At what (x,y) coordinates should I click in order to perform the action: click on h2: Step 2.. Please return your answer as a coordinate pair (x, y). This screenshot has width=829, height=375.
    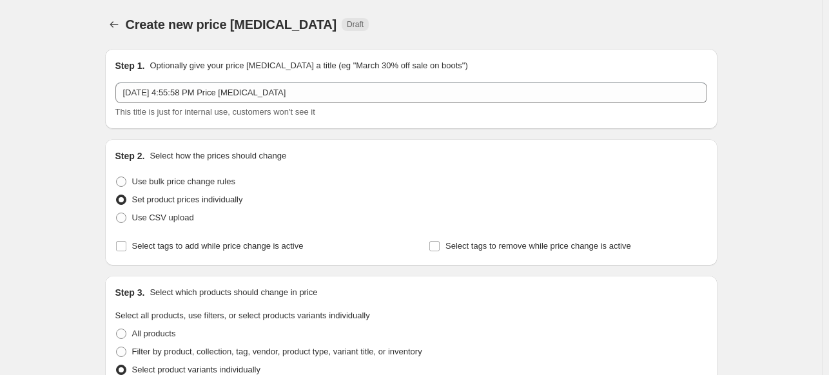
    Looking at the image, I should click on (130, 156).